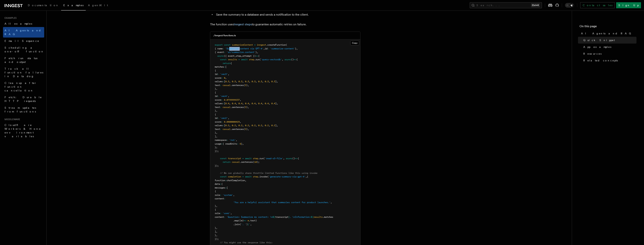 The width and height of the screenshot is (644, 245). Describe the element at coordinates (220, 188) in the screenshot. I see `span: messages` at that location.